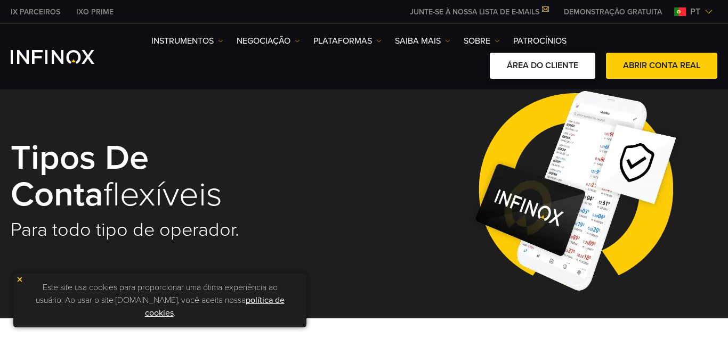  I want to click on a: Patrocínios, so click(540, 41).